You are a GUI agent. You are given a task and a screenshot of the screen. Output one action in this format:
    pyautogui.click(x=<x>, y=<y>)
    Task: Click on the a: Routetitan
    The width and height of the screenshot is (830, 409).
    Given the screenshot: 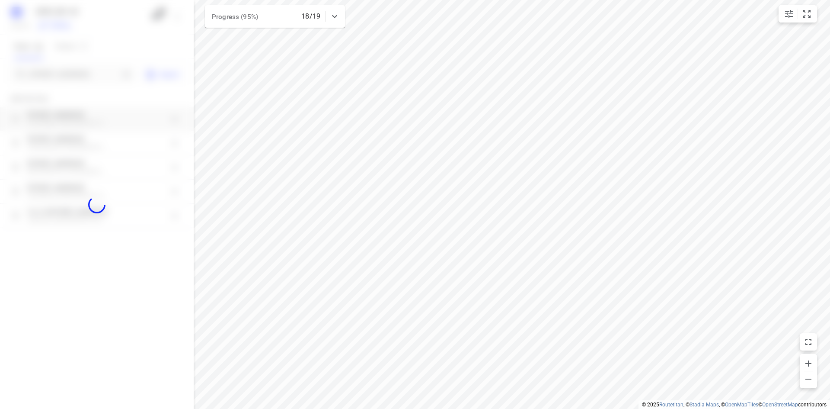 What is the action you would take?
    pyautogui.click(x=672, y=404)
    